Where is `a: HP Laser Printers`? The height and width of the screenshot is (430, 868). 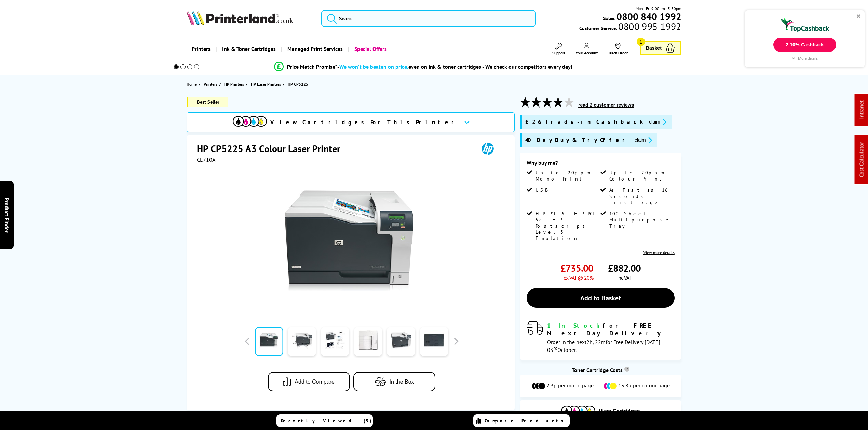
a: HP Laser Printers is located at coordinates (266, 84).